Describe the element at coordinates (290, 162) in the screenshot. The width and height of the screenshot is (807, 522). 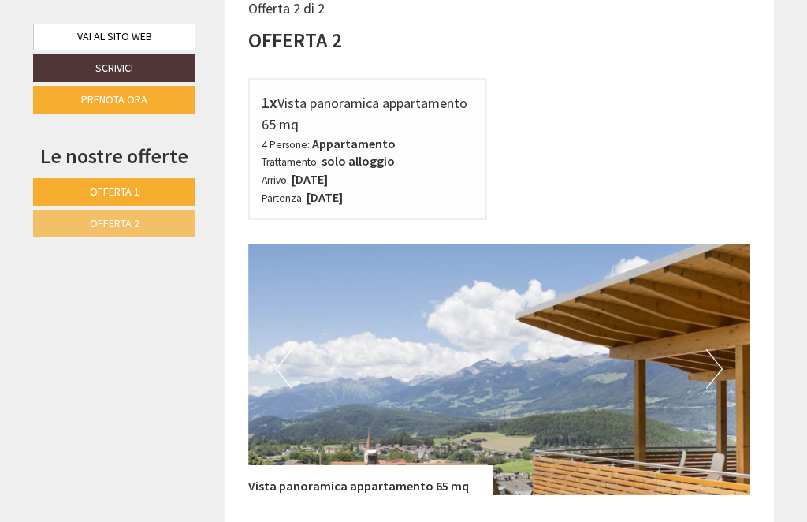
I see `small: Trattamento:` at that location.